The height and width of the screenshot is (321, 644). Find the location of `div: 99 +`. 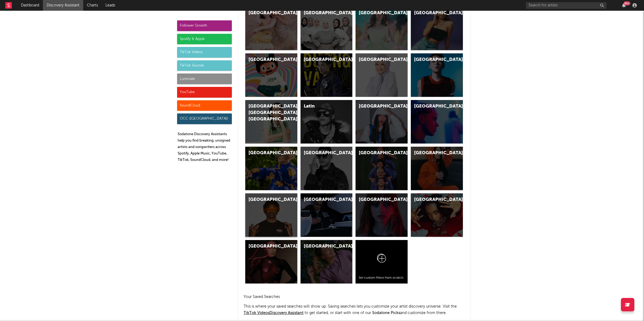

div: 99 + is located at coordinates (627, 3).